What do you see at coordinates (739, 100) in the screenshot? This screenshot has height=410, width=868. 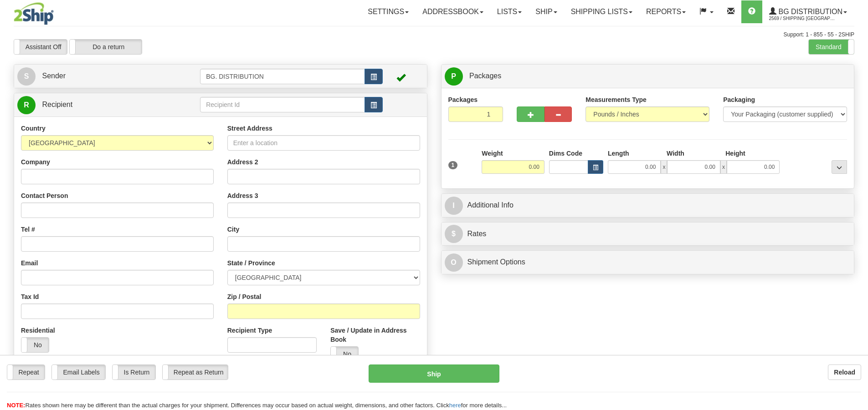 I see `label: Packaging` at bounding box center [739, 100].